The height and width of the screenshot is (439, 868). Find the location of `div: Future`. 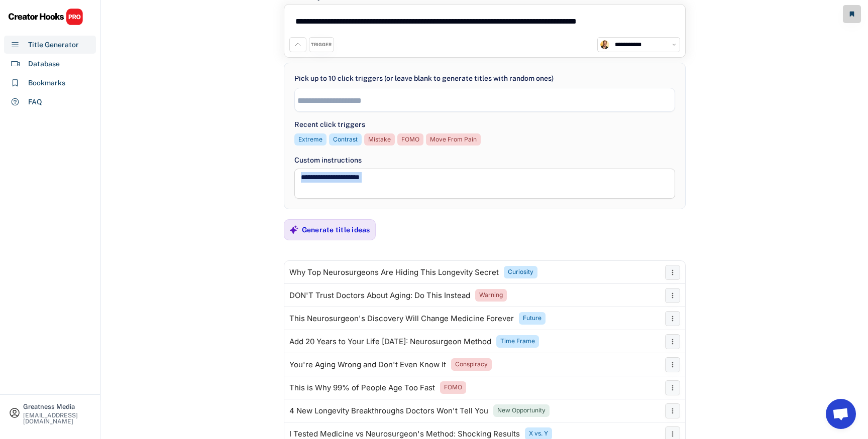

div: Future is located at coordinates (532, 318).